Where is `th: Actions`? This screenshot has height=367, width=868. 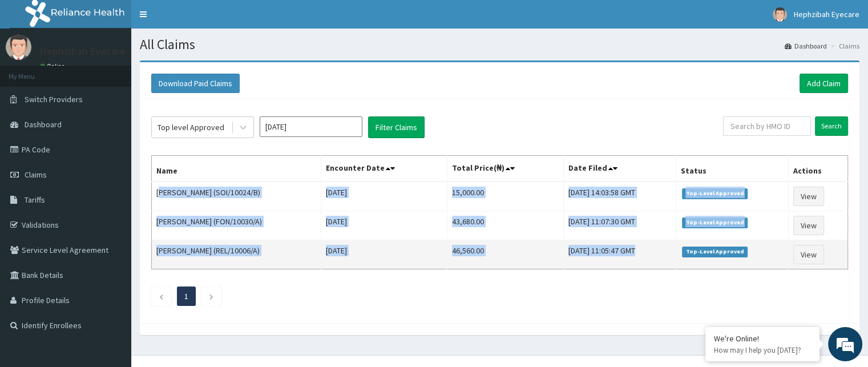 th: Actions is located at coordinates (818, 169).